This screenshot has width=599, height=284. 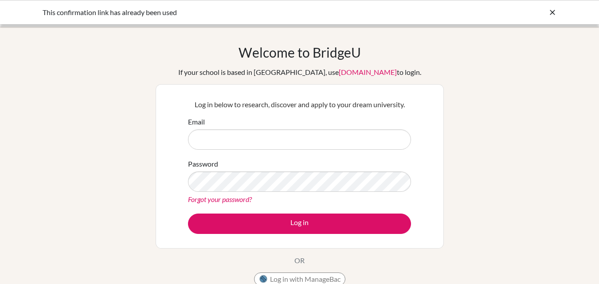 I want to click on label: Email, so click(x=197, y=122).